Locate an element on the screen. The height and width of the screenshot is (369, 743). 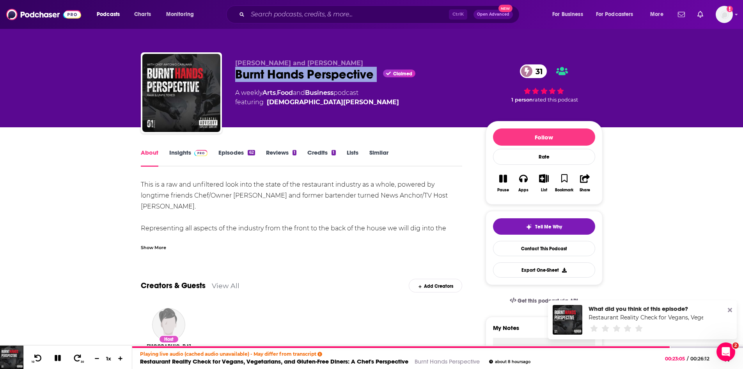
div: Share is located at coordinates (585, 190).